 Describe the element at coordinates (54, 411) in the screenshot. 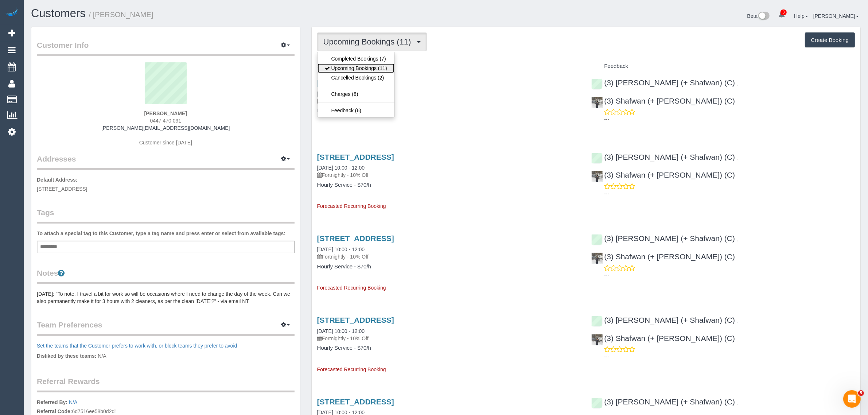

I see `label: Referral Code:` at that location.